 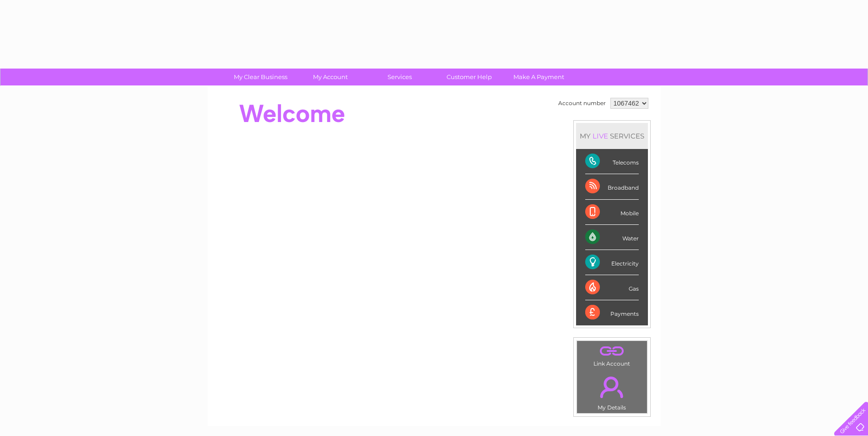 I want to click on div: Electricity, so click(x=612, y=262).